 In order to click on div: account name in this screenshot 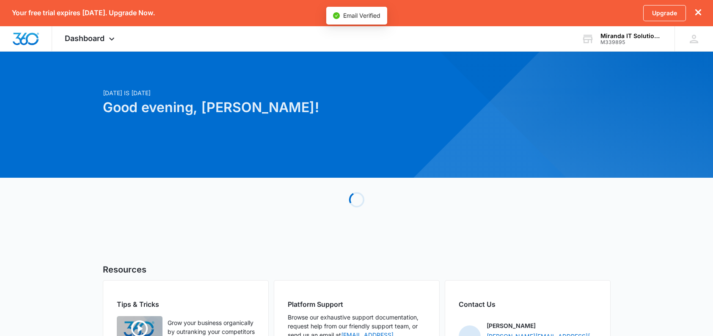, I will do `click(631, 36)`.